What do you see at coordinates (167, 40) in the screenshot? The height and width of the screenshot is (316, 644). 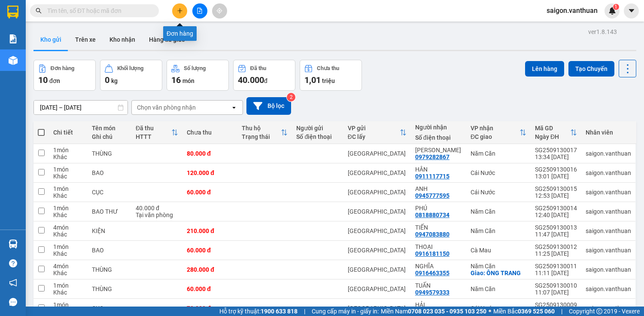 I see `button: Hàng đã giao` at bounding box center [167, 40].